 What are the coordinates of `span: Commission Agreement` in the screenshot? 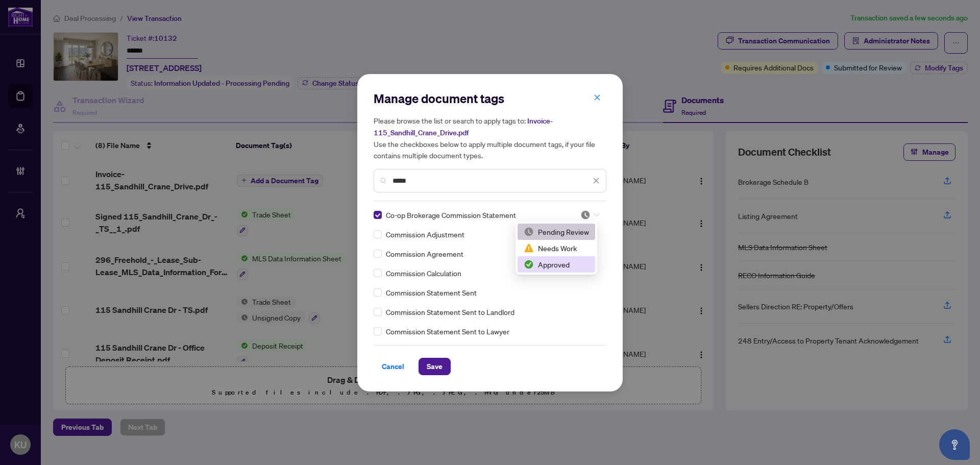 It's located at (425, 254).